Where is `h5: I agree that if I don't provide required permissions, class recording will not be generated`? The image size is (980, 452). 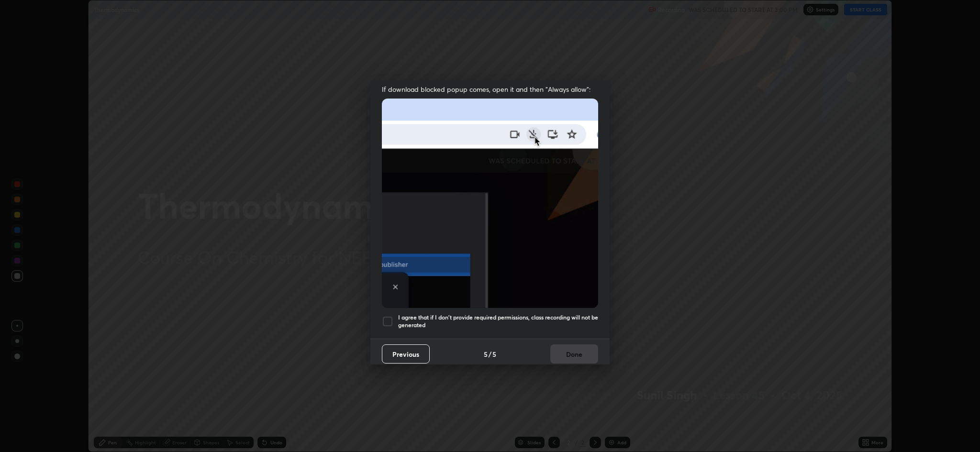
h5: I agree that if I don't provide required permissions, class recording will not be generated is located at coordinates (498, 321).